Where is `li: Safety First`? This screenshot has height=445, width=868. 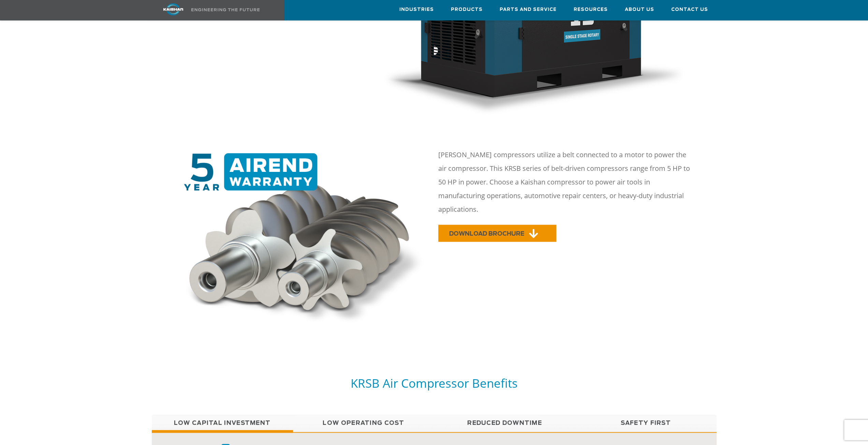
li: Safety First is located at coordinates (646, 423).